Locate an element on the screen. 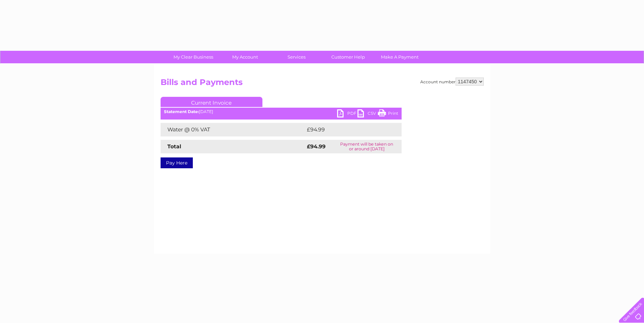 The image size is (644, 323). a: Pay Here is located at coordinates (176, 163).